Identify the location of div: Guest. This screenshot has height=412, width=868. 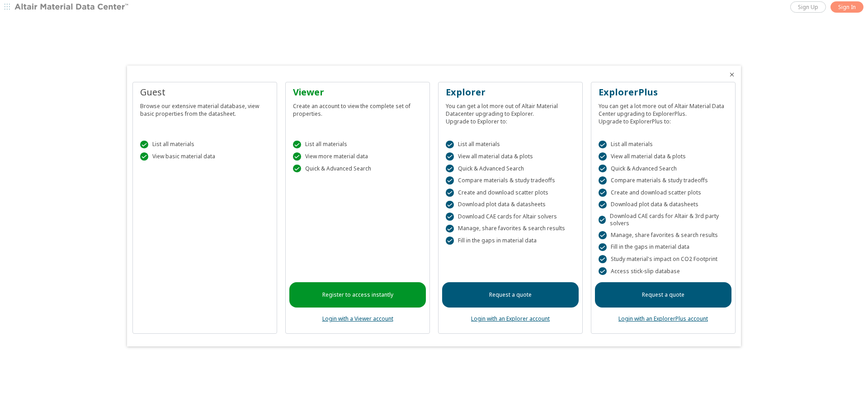
(205, 92).